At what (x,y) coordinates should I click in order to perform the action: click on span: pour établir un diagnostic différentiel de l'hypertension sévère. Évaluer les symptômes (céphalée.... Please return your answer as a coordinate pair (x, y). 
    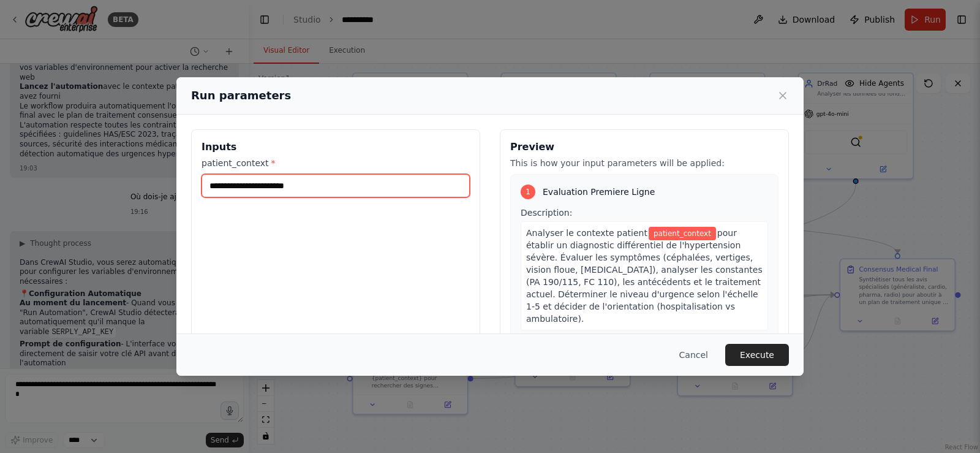
    Looking at the image, I should click on (644, 275).